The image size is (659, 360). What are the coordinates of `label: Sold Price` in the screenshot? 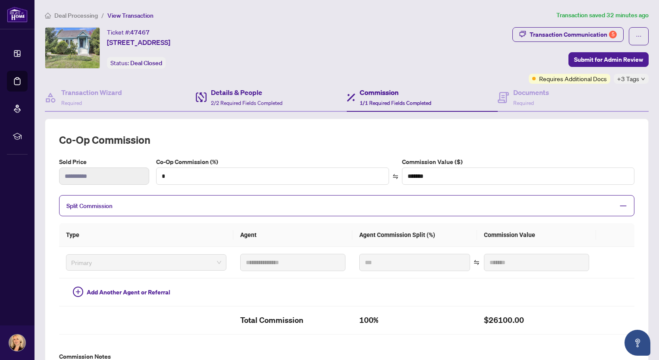 It's located at (104, 162).